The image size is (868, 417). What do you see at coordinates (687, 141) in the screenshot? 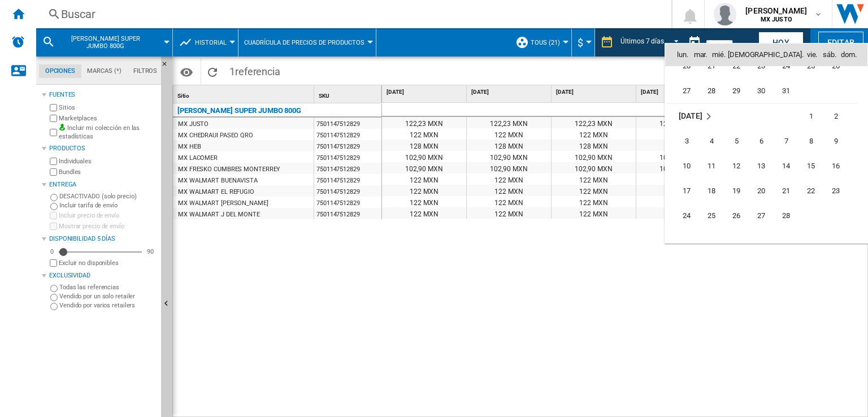
I see `span: 3` at bounding box center [687, 141].